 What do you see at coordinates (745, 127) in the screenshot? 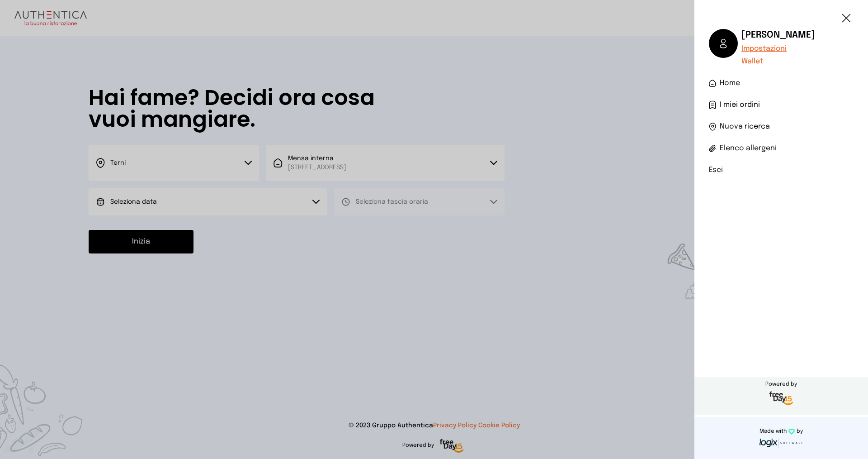
I see `span: Nuova ricerca` at bounding box center [745, 127].